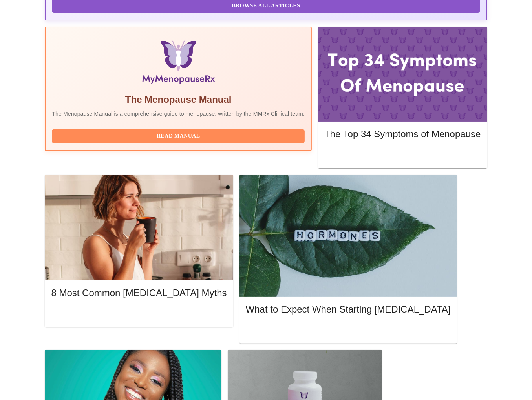  Describe the element at coordinates (179, 64) in the screenshot. I see `img: Menopause Manual` at that location.